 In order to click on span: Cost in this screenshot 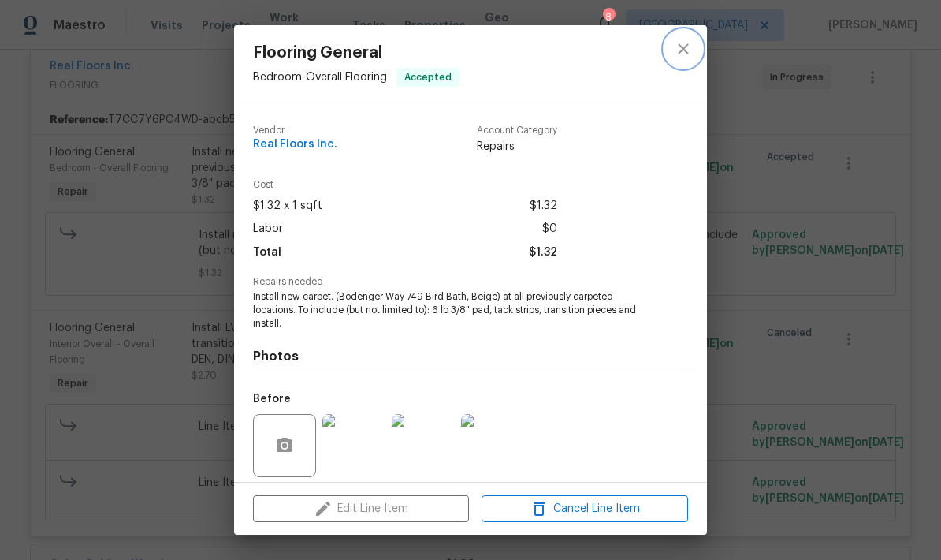, I will do `click(406, 184)`.